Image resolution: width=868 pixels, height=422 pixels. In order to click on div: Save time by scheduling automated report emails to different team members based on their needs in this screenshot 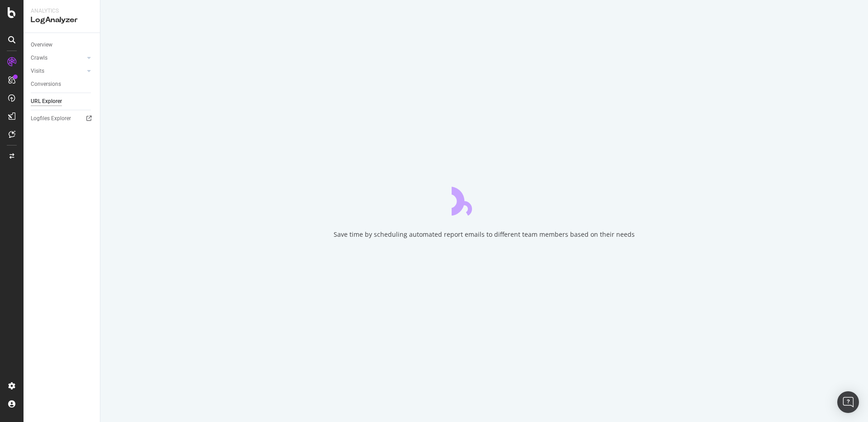, I will do `click(484, 234)`.